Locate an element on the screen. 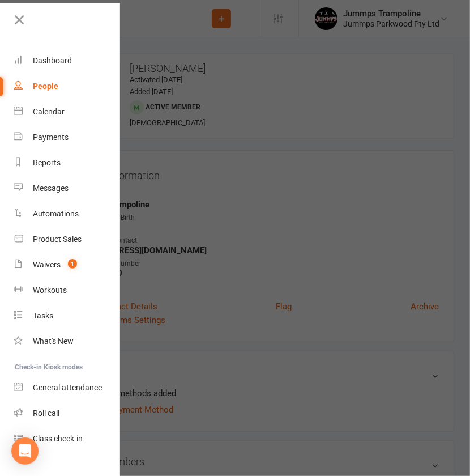  div: General attendance is located at coordinates (67, 387).